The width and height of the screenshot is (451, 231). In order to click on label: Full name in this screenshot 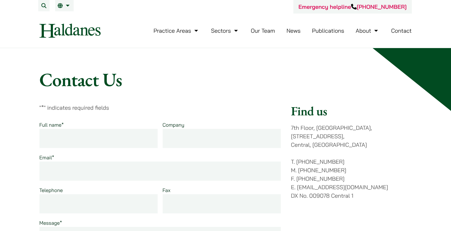, I will do `click(52, 125)`.